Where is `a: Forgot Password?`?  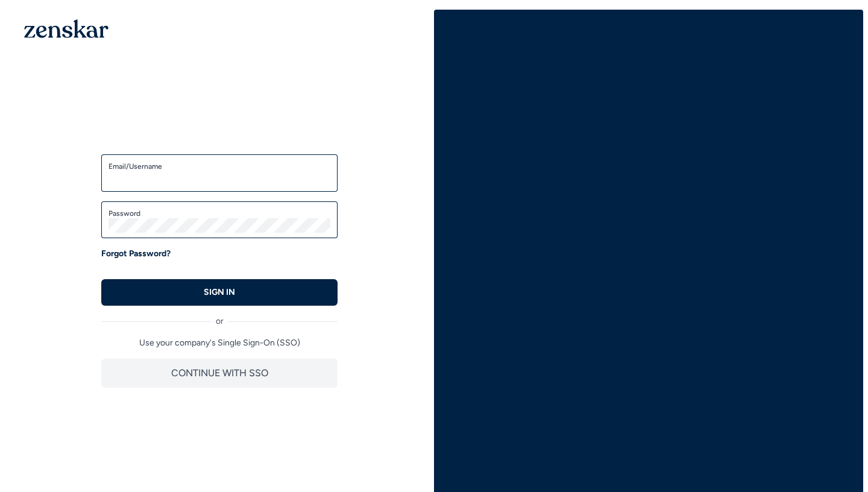 a: Forgot Password? is located at coordinates (136, 254).